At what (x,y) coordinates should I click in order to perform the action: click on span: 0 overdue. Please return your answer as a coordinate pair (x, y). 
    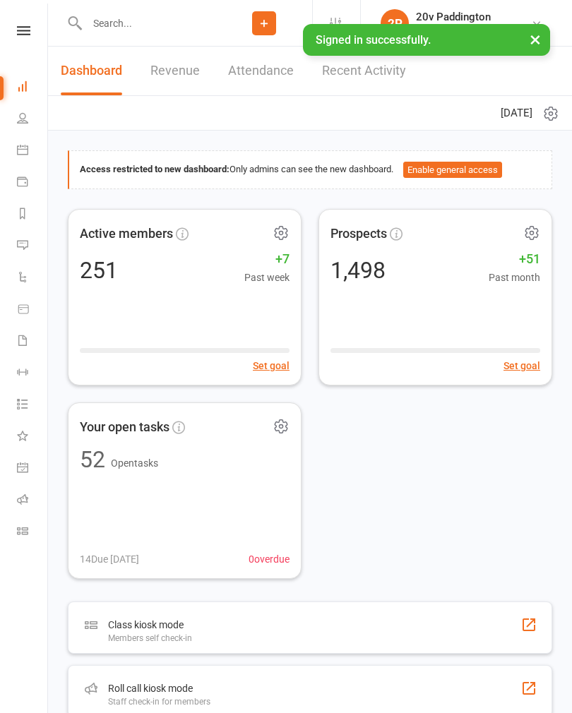
    Looking at the image, I should click on (269, 559).